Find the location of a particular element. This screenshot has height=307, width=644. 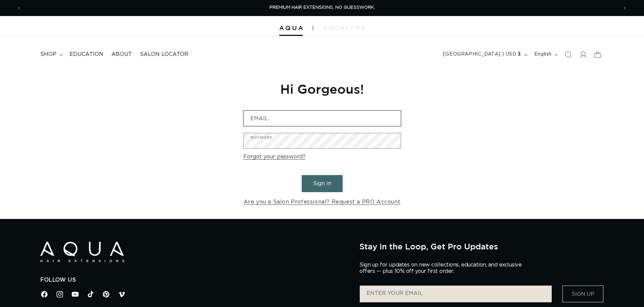

button: Sign Up is located at coordinates (583, 294).